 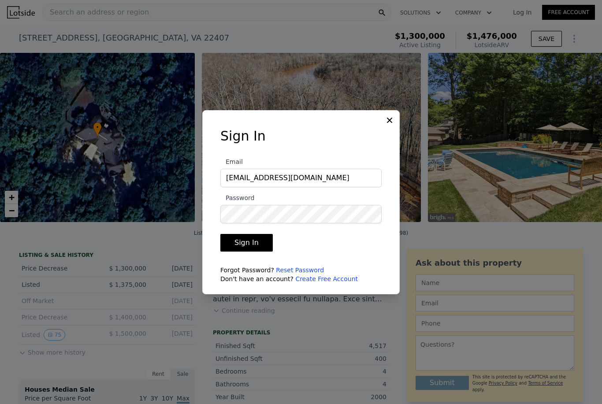 What do you see at coordinates (231, 162) in the screenshot?
I see `span: Email` at bounding box center [231, 162].